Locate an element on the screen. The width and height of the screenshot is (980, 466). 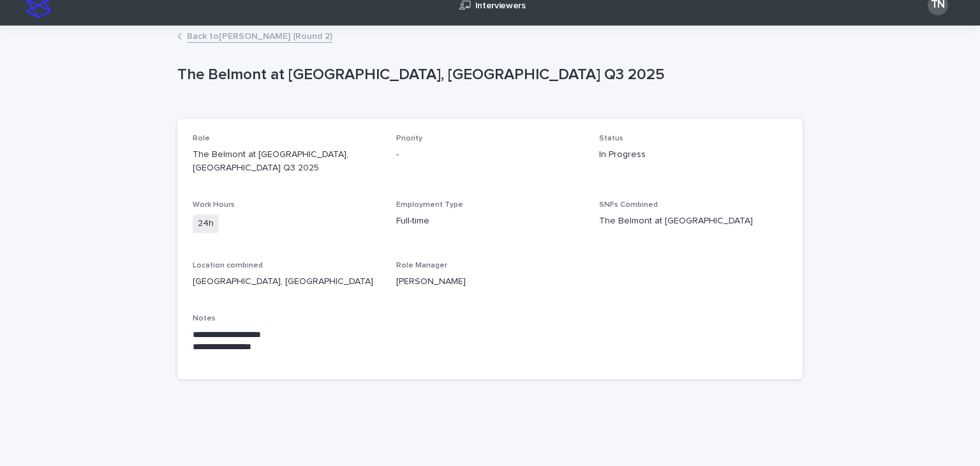
span: 24h is located at coordinates (205, 223).